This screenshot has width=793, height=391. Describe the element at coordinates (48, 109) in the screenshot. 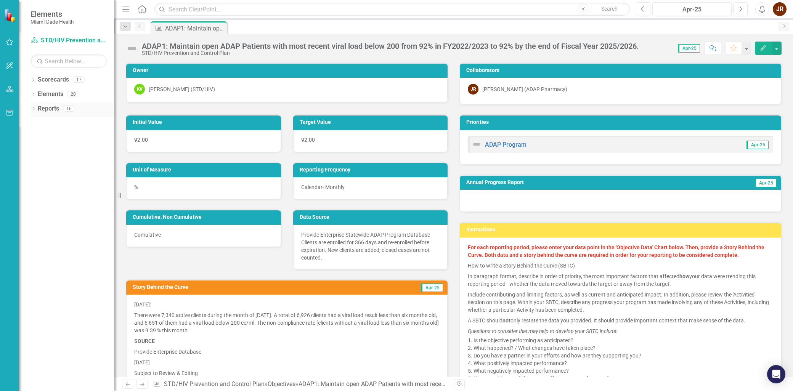

I see `a: Reports` at that location.